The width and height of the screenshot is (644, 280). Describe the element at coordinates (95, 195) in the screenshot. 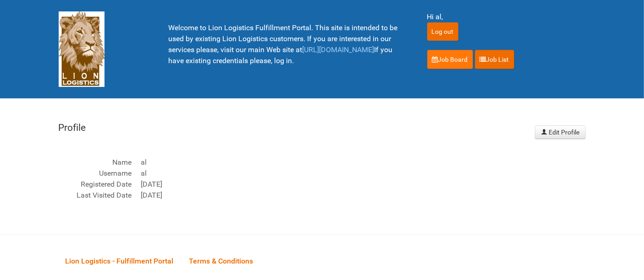

I see `dt: Last Visited Date` at that location.